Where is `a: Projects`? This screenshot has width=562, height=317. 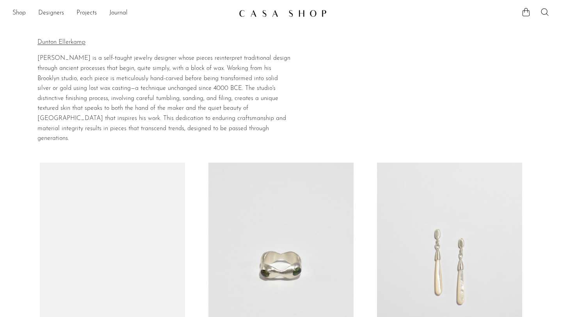 a: Projects is located at coordinates (87, 13).